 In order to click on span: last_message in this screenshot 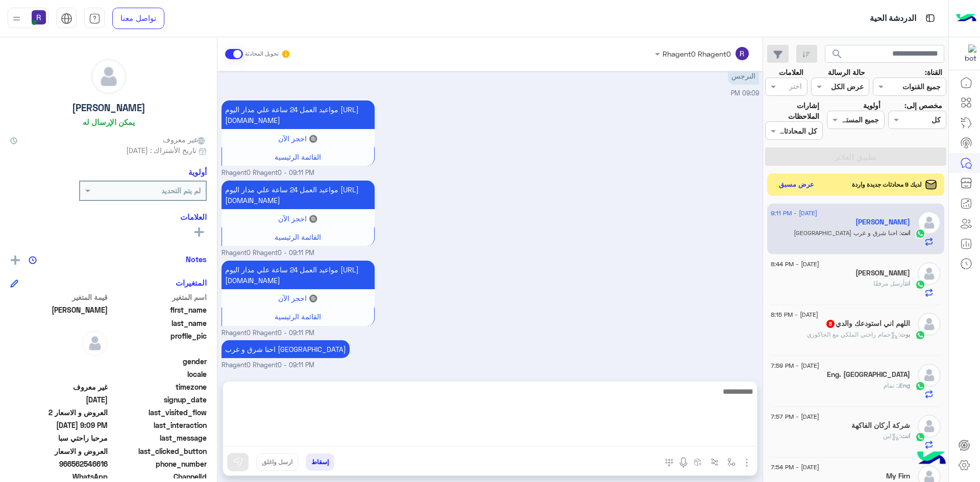, I will do `click(158, 438)`.